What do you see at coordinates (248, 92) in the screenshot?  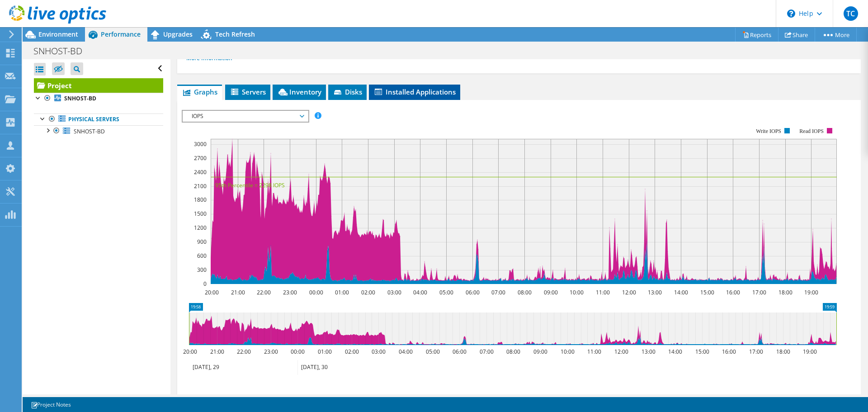 I see `span: Servers` at bounding box center [248, 92].